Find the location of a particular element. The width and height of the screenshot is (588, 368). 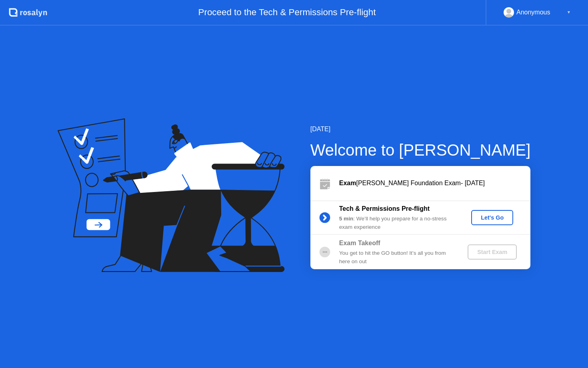

div: Start Exam is located at coordinates (492, 252).